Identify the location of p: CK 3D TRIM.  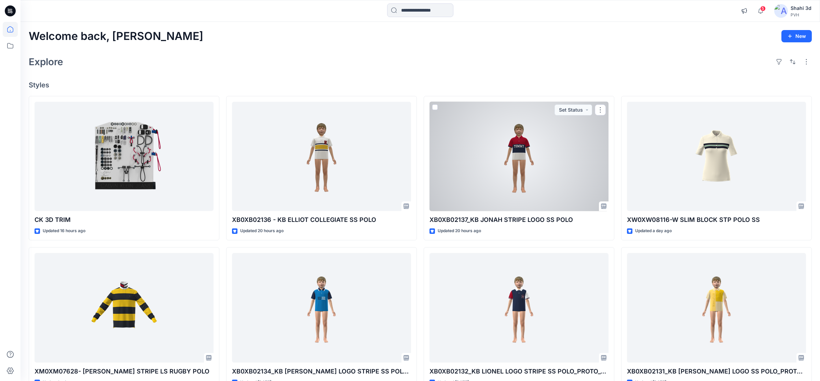
(124, 220).